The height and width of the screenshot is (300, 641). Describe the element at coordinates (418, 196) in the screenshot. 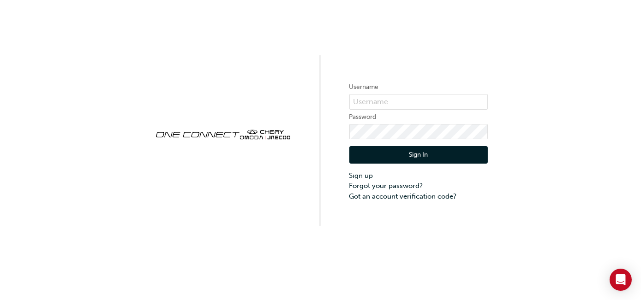

I see `a: Got an account verification code?` at that location.